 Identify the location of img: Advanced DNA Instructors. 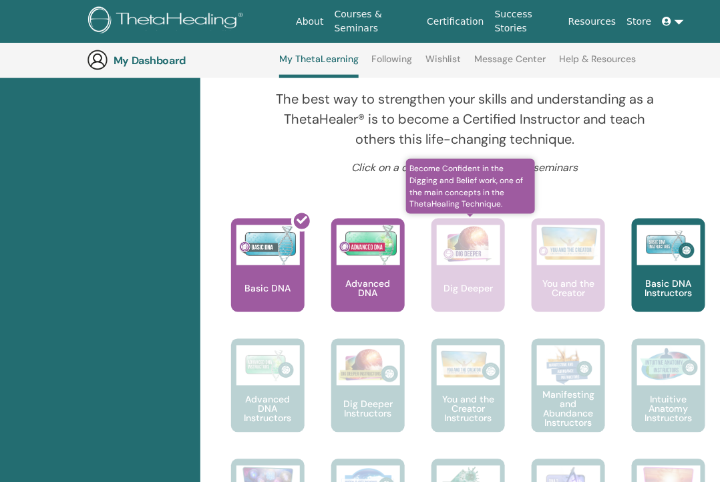
(268, 365).